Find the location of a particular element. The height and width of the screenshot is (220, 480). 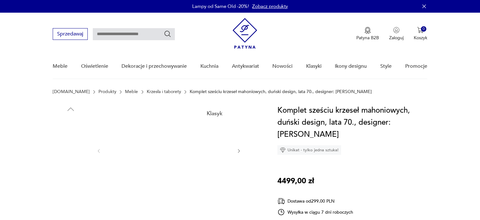

p: Koszyk is located at coordinates (421, 38).